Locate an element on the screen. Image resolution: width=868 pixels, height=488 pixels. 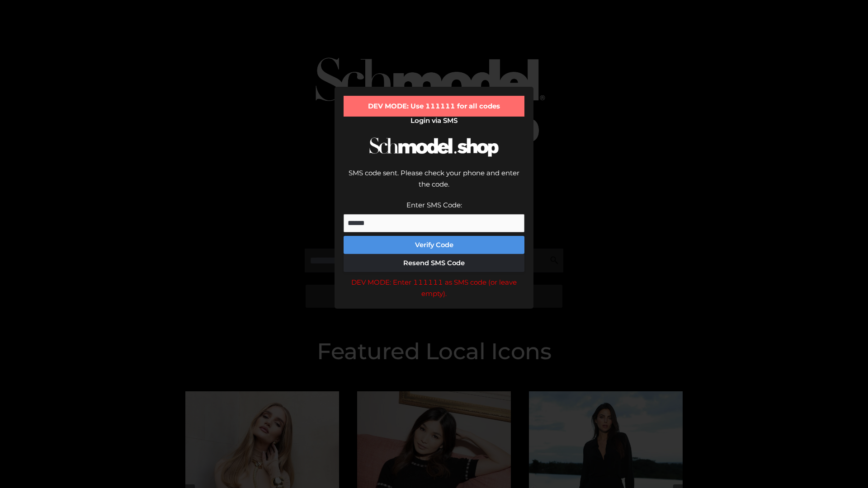
div: DEV MODE: Use 111111 for all codes is located at coordinates (434, 106).